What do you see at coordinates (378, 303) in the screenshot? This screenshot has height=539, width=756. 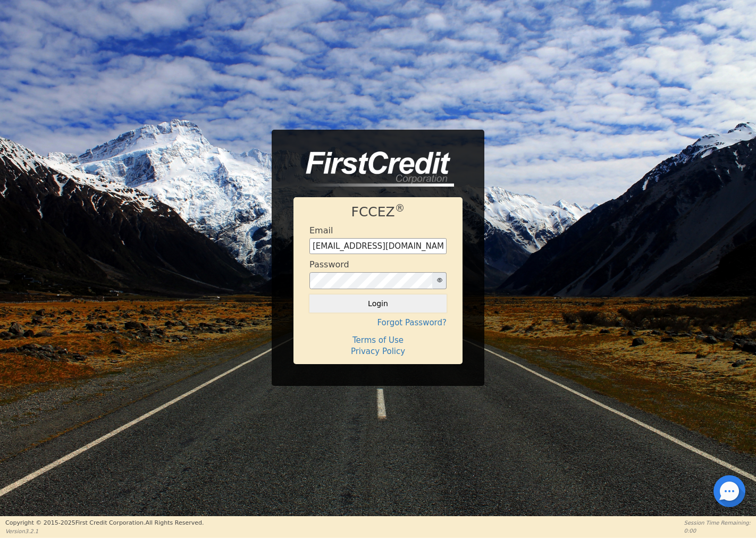 I see `button: Login` at bounding box center [378, 303].